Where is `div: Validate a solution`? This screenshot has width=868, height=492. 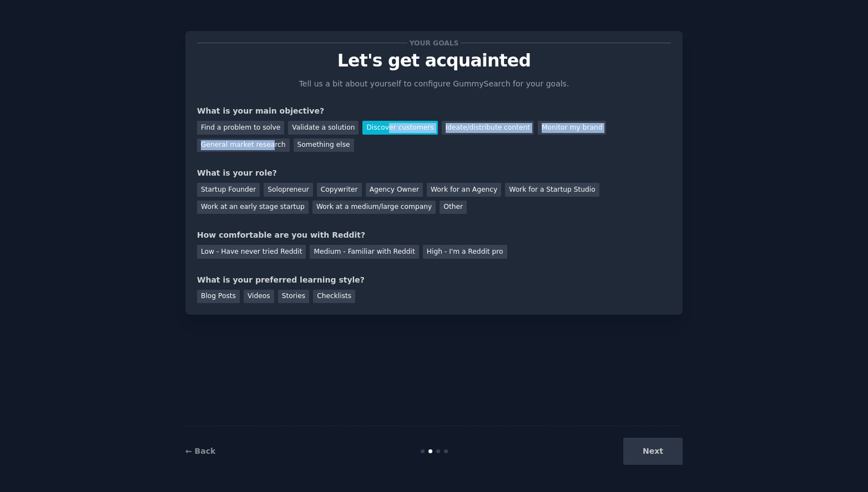 div: Validate a solution is located at coordinates (323, 127).